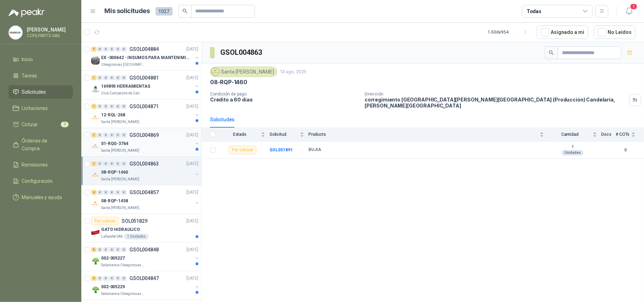  Describe the element at coordinates (496, 94) in the screenshot. I see `p: Dirección` at that location.